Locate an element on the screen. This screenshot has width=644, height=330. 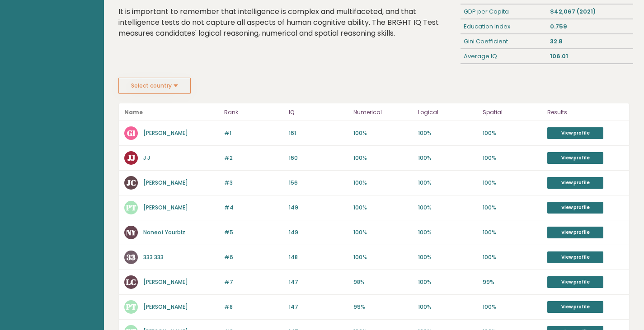
div: Average IQ is located at coordinates (503, 56).